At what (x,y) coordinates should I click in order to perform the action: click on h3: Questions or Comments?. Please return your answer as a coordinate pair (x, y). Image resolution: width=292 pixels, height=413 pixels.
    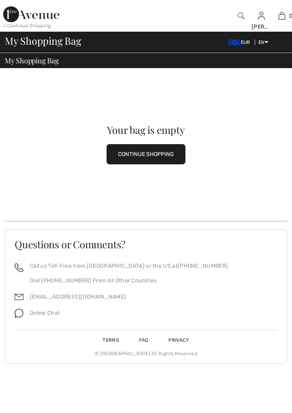
    Looking at the image, I should click on (146, 244).